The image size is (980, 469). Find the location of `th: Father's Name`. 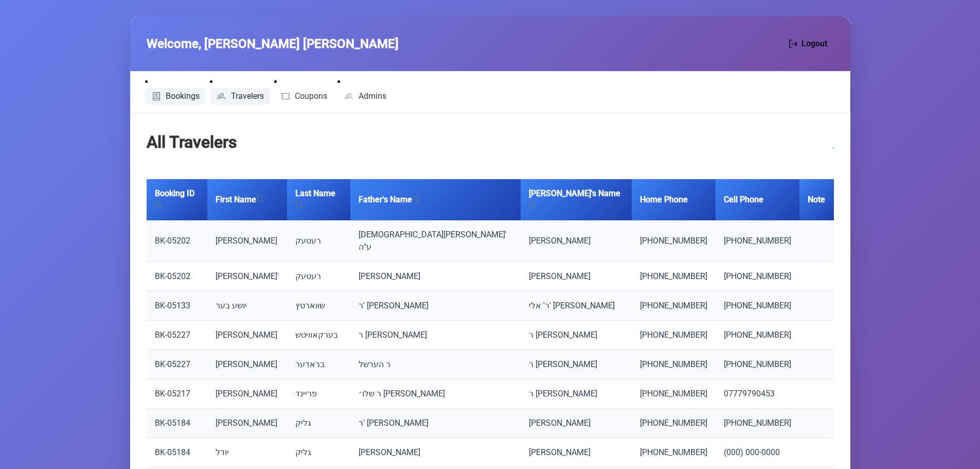

th: Father's Name is located at coordinates (435, 200).